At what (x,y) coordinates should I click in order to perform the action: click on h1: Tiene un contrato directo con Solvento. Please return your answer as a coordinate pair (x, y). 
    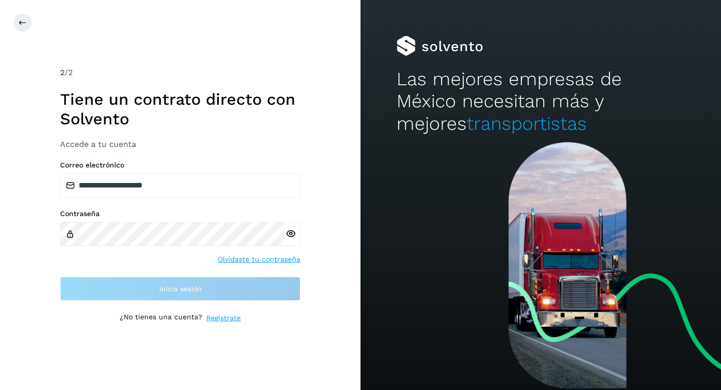
    Looking at the image, I should click on (180, 109).